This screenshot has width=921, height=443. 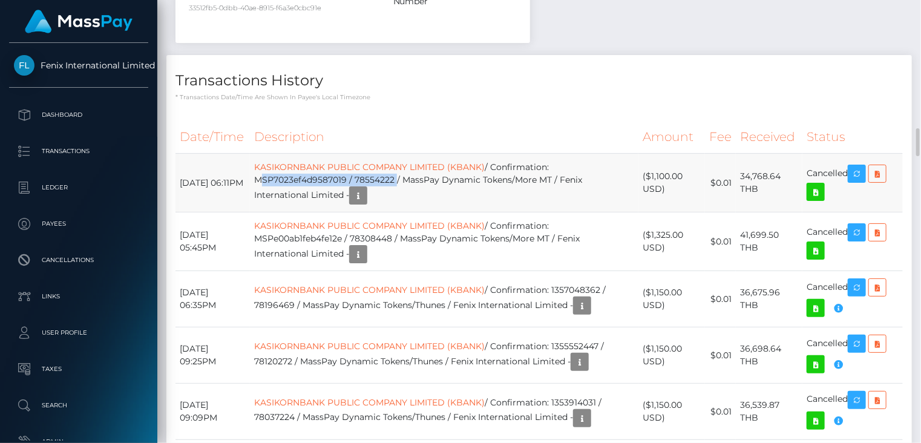 What do you see at coordinates (769, 355) in the screenshot?
I see `td: 36,698.64 THB` at bounding box center [769, 355].